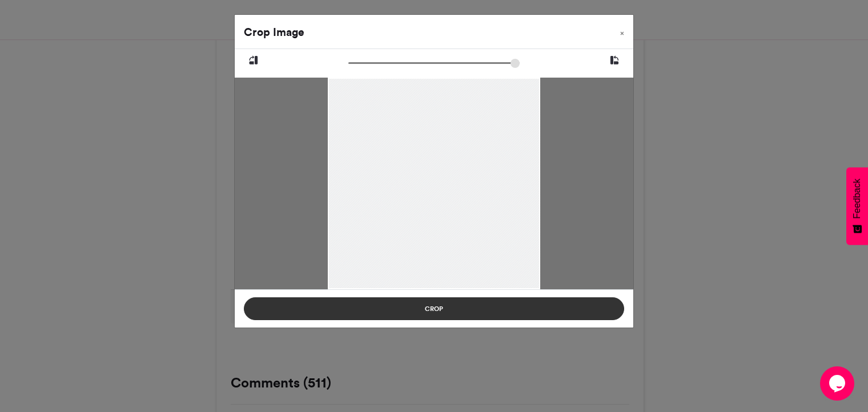 The width and height of the screenshot is (868, 412). I want to click on button: Feedback - Show survey, so click(857, 206).